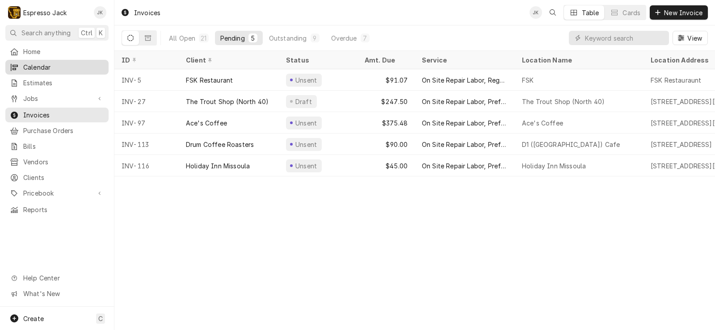  What do you see at coordinates (317, 60) in the screenshot?
I see `div: Status` at bounding box center [317, 60].